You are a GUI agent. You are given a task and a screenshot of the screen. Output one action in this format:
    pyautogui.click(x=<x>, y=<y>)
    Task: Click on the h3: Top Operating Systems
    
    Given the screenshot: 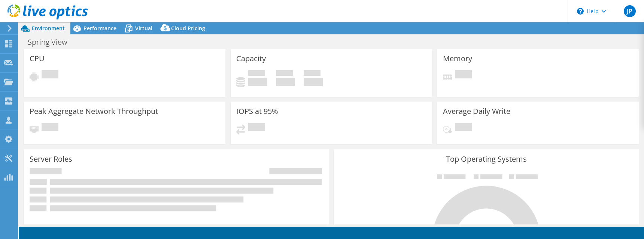 What is the action you would take?
    pyautogui.click(x=486, y=159)
    